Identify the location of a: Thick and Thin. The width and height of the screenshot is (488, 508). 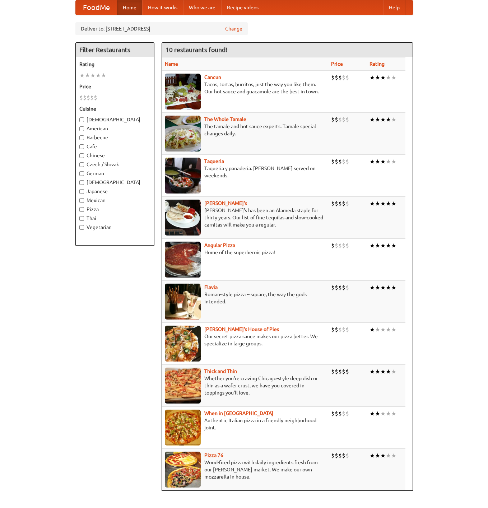
(220, 371).